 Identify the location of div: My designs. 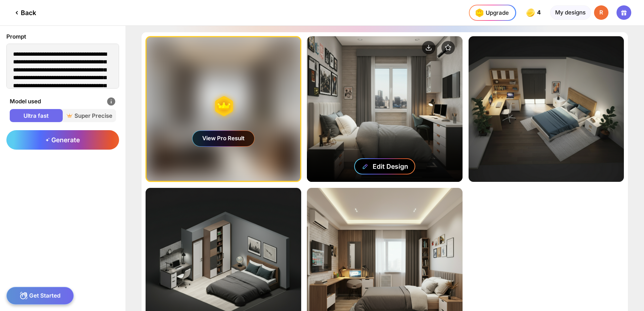
(570, 12).